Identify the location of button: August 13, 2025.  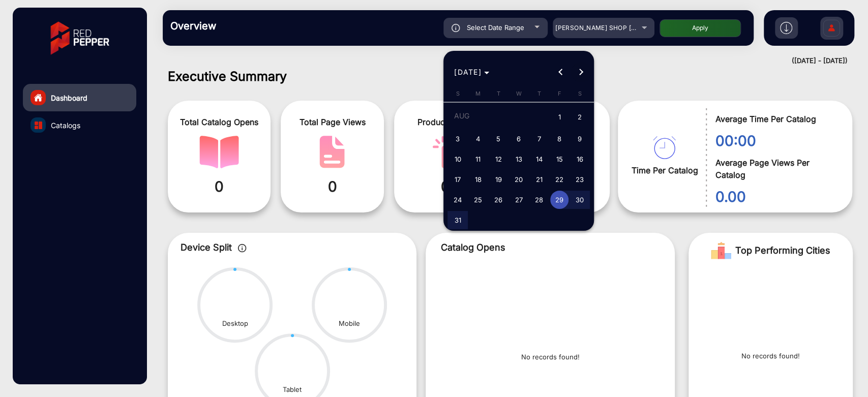
(519, 159).